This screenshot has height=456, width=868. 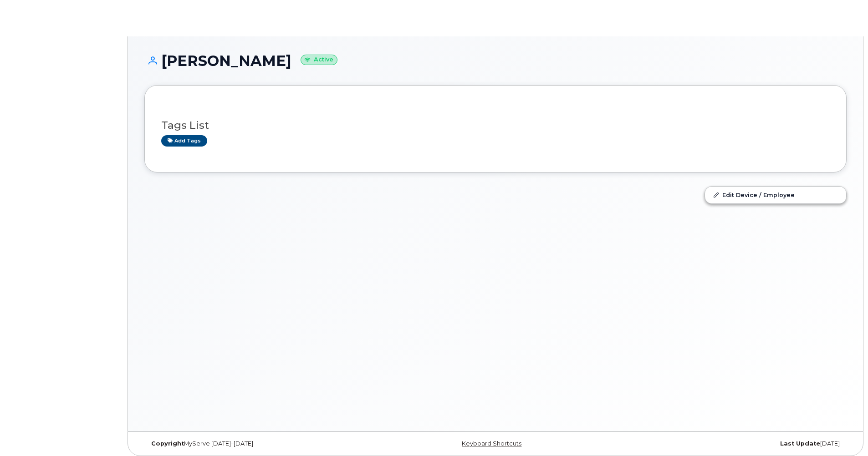 What do you see at coordinates (184, 141) in the screenshot?
I see `a: Add tags` at bounding box center [184, 141].